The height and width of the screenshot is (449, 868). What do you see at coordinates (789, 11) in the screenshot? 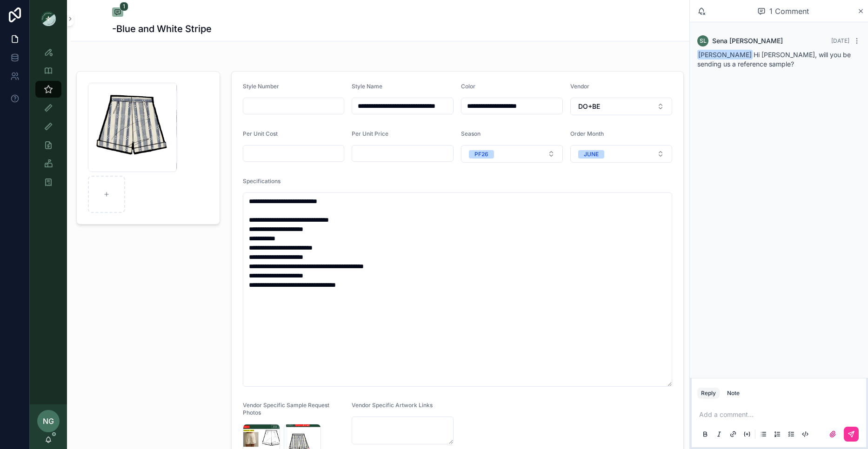
I see `span: 1 Comment` at bounding box center [789, 11].